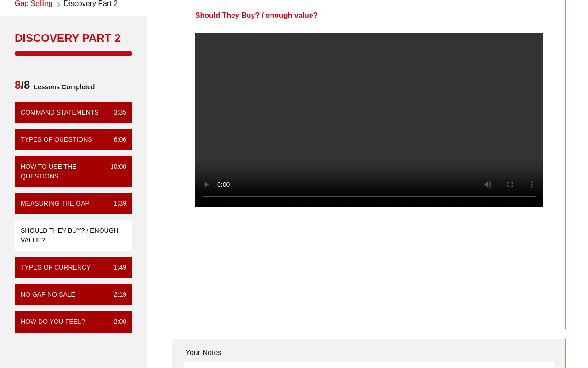  Describe the element at coordinates (57, 139) in the screenshot. I see `div: Types of Questions` at that location.